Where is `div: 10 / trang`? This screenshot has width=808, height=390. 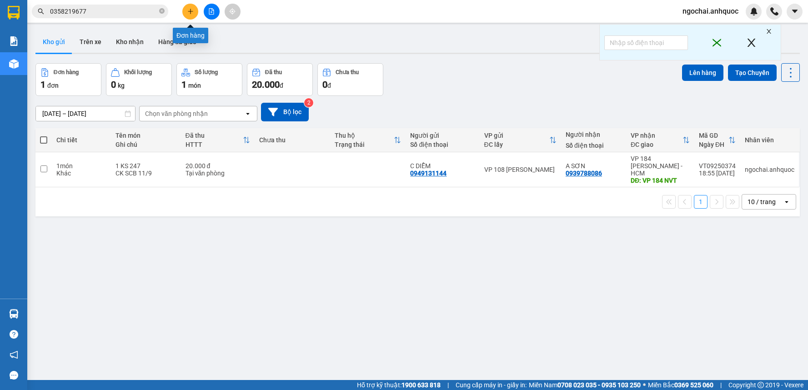 div: 10 / trang is located at coordinates (762, 202).